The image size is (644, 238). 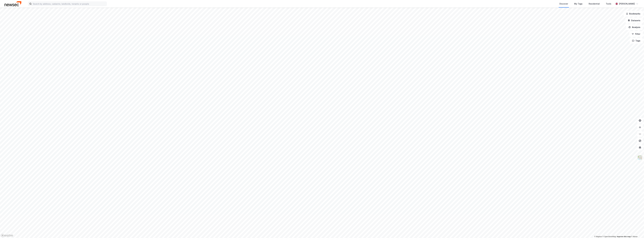 I want to click on div: Kontrollprogram for chat, so click(x=637, y=231).